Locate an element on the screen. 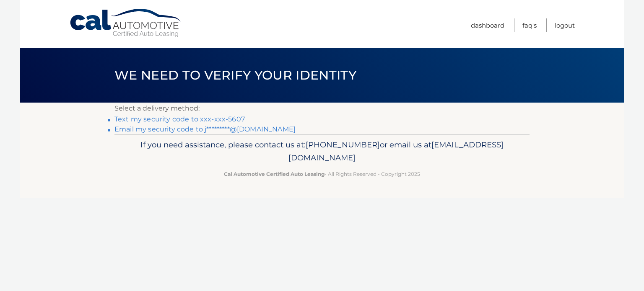 Image resolution: width=644 pixels, height=291 pixels. a: Dashboard is located at coordinates (487, 25).